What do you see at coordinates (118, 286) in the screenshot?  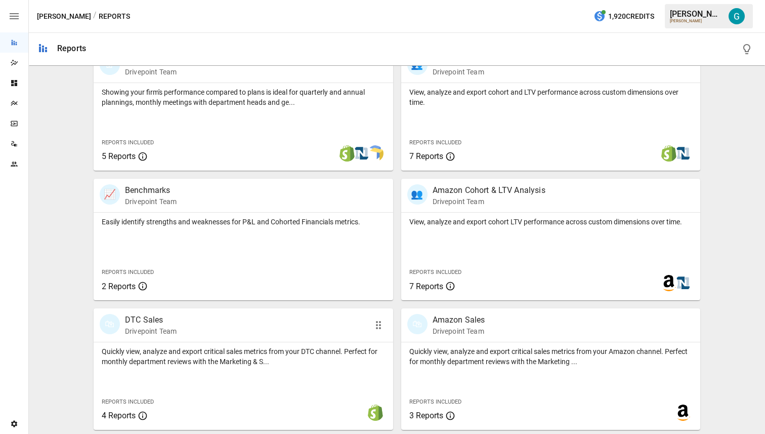 I see `span: 2 Reports` at bounding box center [118, 286].